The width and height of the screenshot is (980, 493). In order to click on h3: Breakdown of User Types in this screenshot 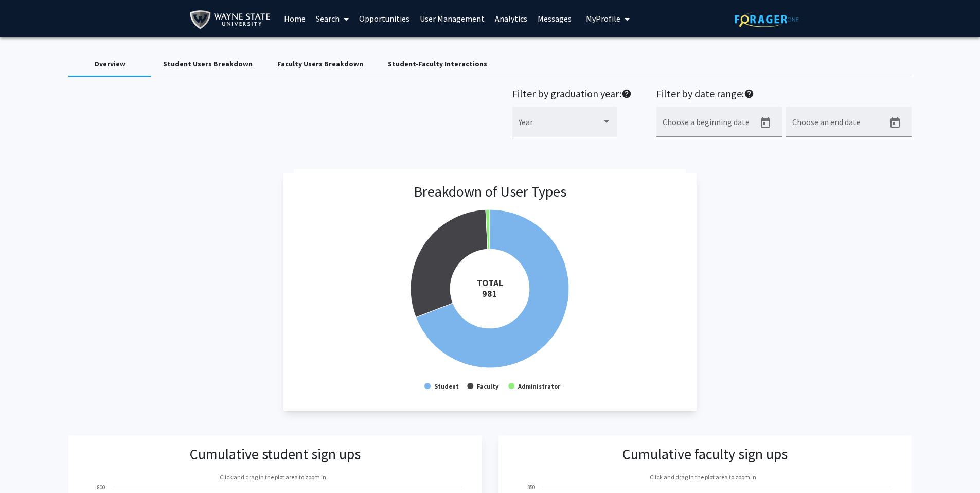, I will do `click(490, 192)`.